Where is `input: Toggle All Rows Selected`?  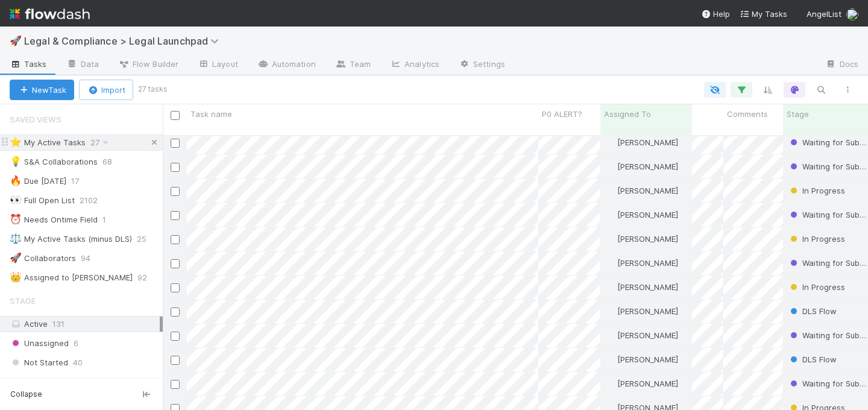 input: Toggle All Rows Selected is located at coordinates (175, 115).